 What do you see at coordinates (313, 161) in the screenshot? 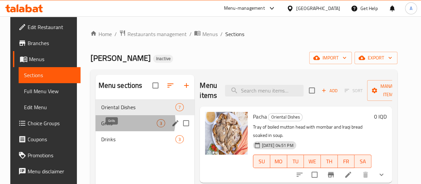
I see `button: WE` at bounding box center [313, 161].